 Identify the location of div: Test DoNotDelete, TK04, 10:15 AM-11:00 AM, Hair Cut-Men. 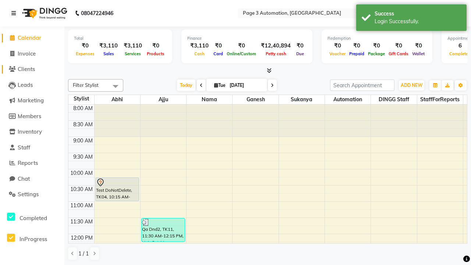
(117, 189).